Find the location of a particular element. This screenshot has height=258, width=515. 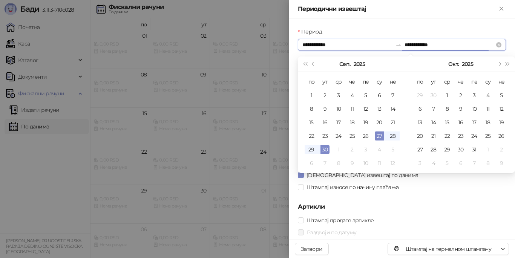

td: 2025-10-18 is located at coordinates (488, 123).